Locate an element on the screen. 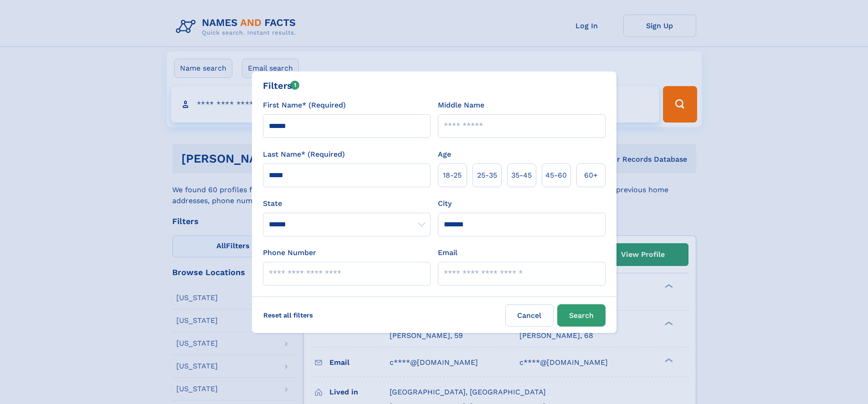 Image resolution: width=868 pixels, height=404 pixels. span: 60+ is located at coordinates (591, 175).